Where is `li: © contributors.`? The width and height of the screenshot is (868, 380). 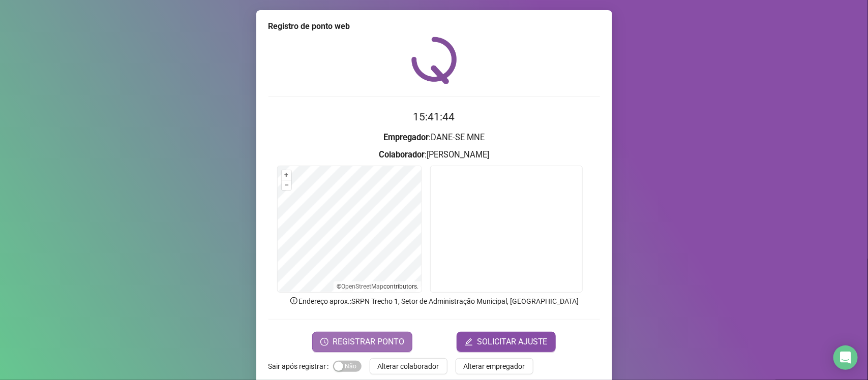
li: © contributors. is located at coordinates (377, 286).